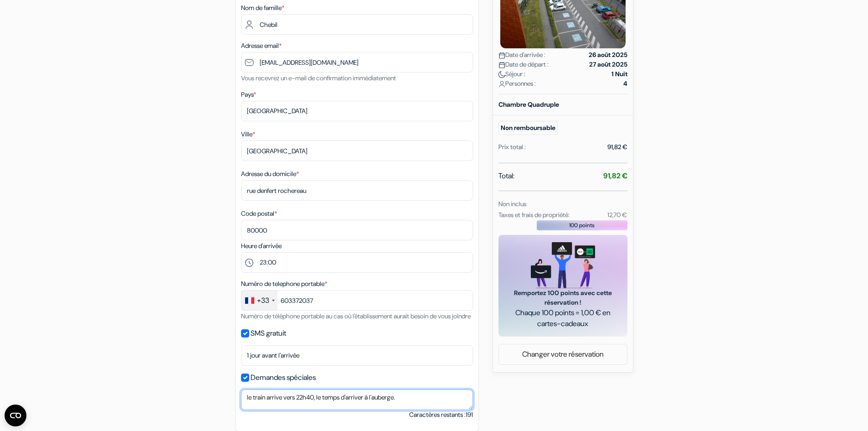 The width and height of the screenshot is (868, 431). Describe the element at coordinates (502, 74) in the screenshot. I see `img: moon.svg` at that location.